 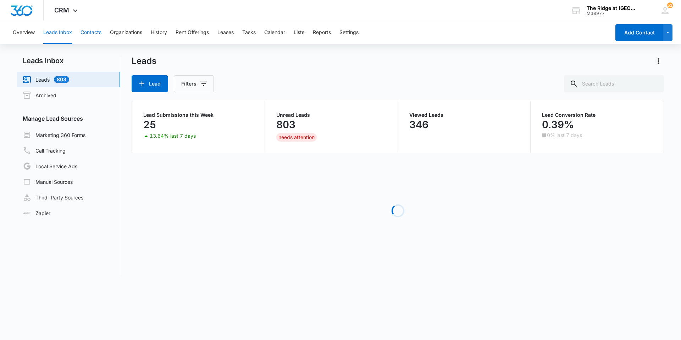 I want to click on a: Leads803, so click(x=46, y=79).